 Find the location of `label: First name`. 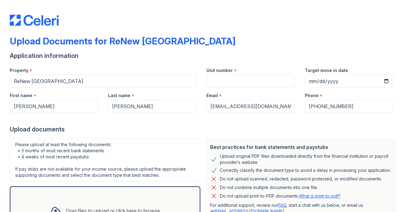

label: First name is located at coordinates (21, 95).